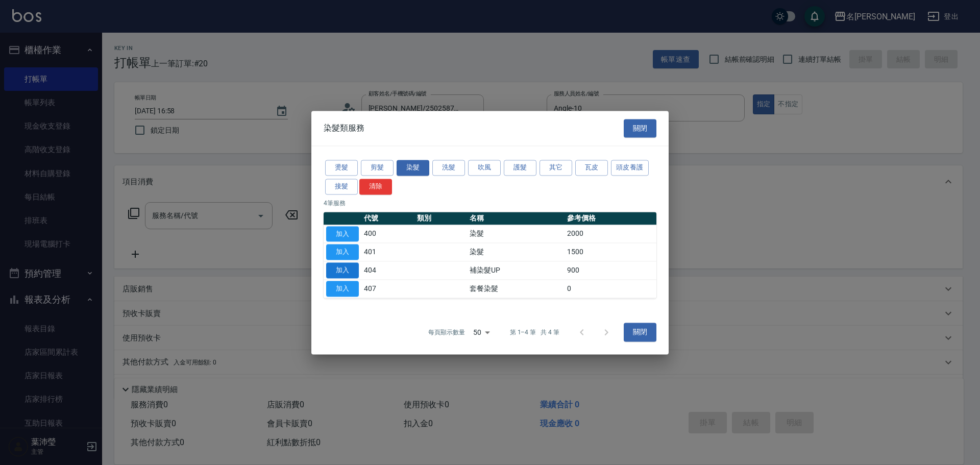 This screenshot has width=980, height=465. I want to click on td: 407, so click(388, 289).